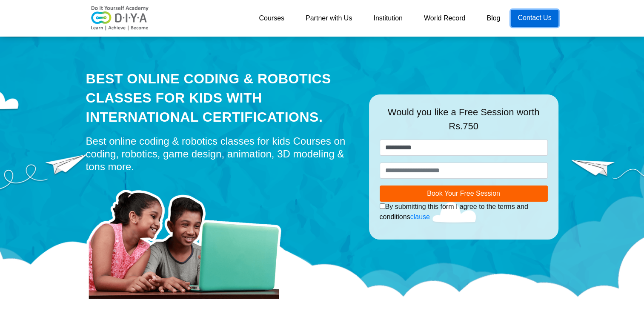  I want to click on a: Contact Us, so click(534, 18).